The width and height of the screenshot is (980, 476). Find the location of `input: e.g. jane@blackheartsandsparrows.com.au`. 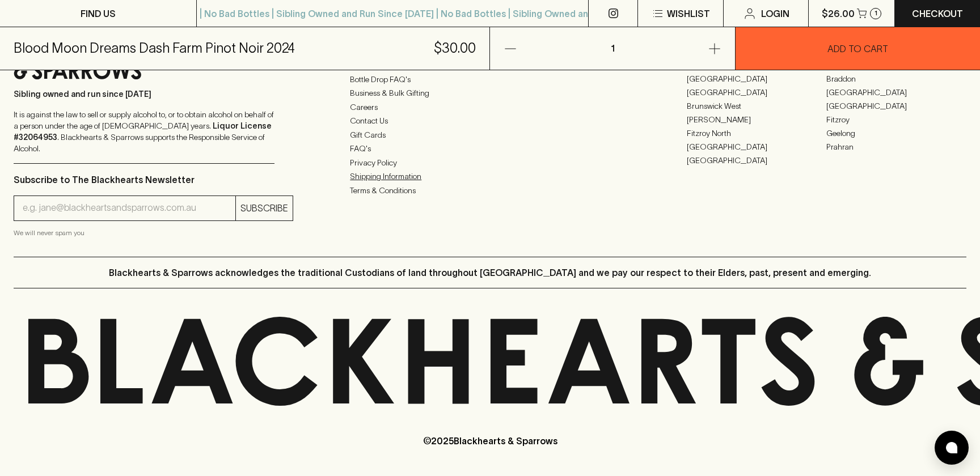

input: e.g. jane@blackheartsandsparrows.com.au is located at coordinates (129, 208).